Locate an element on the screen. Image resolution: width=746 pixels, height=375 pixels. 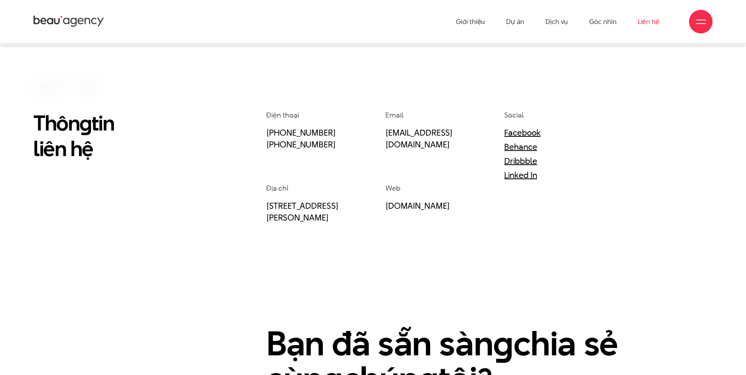
h2: Thôn tin liên hệ is located at coordinates (111, 136).